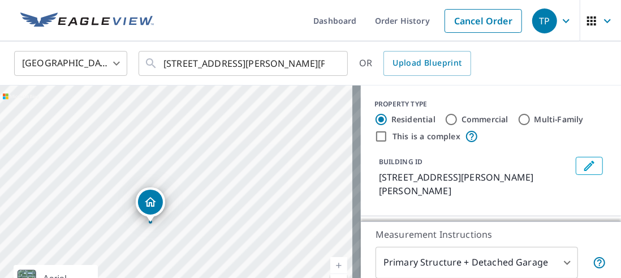  Describe the element at coordinates (491, 104) in the screenshot. I see `div: PROPERTY TYPE` at that location.